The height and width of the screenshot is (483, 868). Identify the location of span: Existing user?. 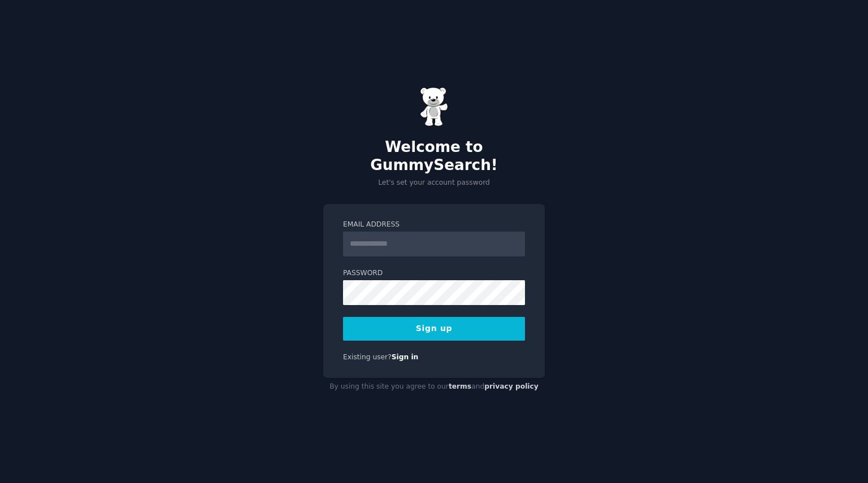
(368, 357).